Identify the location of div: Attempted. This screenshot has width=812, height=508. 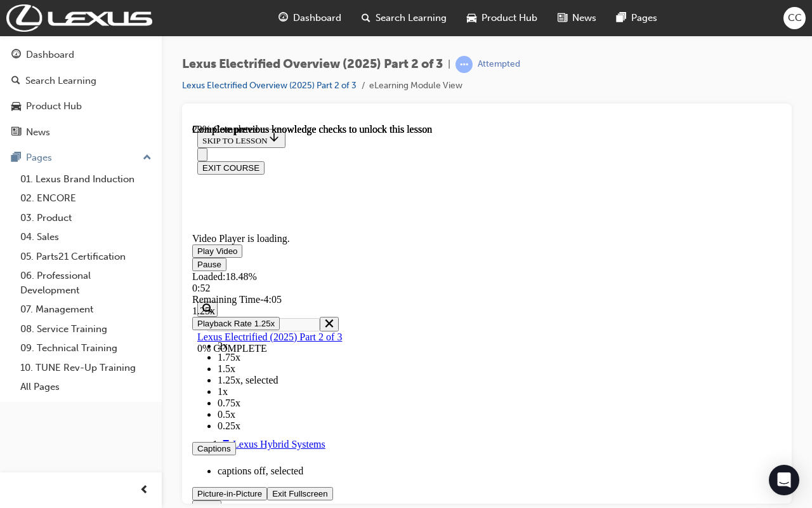
(498, 64).